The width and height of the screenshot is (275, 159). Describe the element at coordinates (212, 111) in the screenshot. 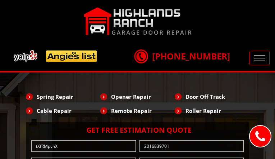

I see `li: Roller Repair` at that location.